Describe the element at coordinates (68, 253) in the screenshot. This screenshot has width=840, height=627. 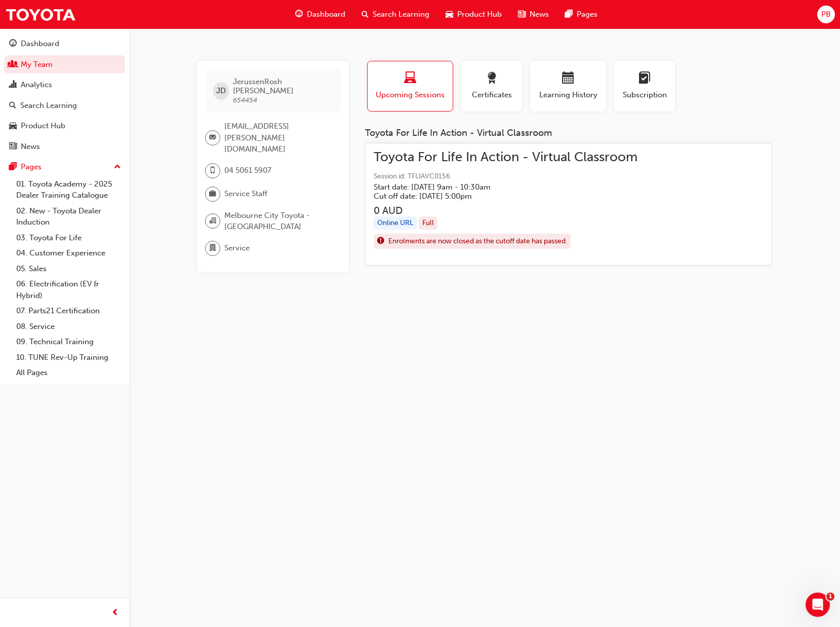
I see `a: 04. Customer Experience` at that location.